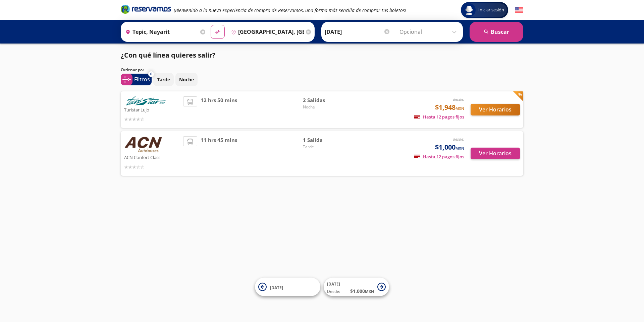  I want to click on button: 0Filtros, so click(136, 79).